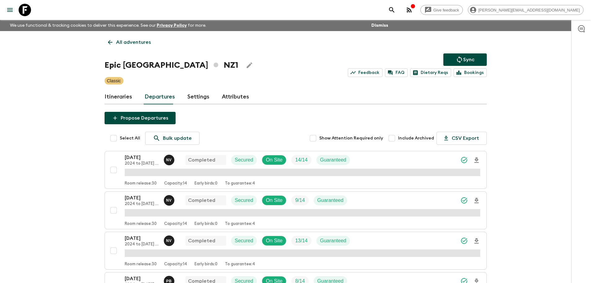  What do you see at coordinates (134, 42) in the screenshot?
I see `p: All adventures` at bounding box center [134, 42].